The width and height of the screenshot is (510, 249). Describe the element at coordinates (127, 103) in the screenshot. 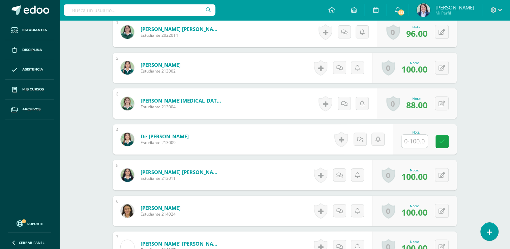

I see `img: 05e2717679359c3267a54ebd06b84e64.png` at that location.